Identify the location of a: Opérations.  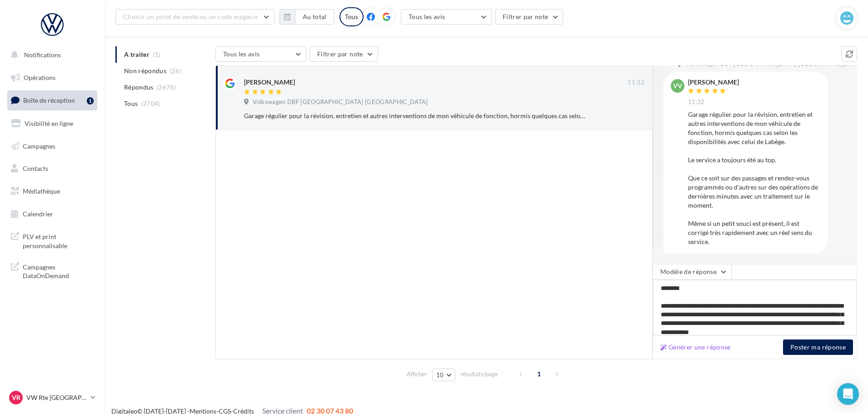
(52, 78).